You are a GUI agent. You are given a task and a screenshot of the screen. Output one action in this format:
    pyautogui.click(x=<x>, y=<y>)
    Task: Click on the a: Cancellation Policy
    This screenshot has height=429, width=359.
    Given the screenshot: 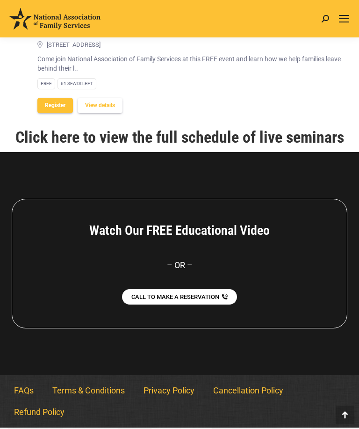 What is the action you would take?
    pyautogui.click(x=248, y=390)
    